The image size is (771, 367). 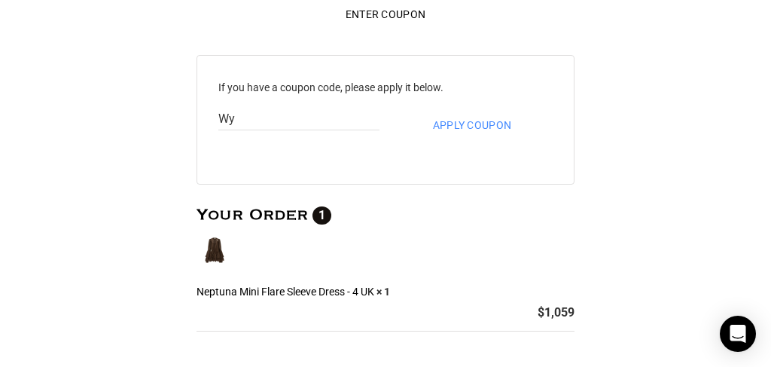 What do you see at coordinates (385, 87) in the screenshot?
I see `p: If you have a coupon code, please apply it below.` at bounding box center [385, 87].